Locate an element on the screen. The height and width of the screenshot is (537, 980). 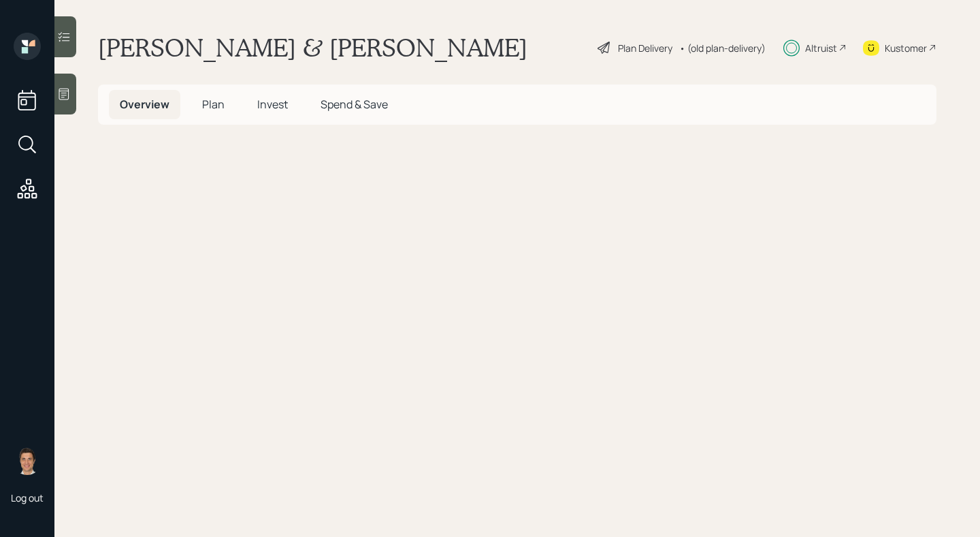
span: Overview is located at coordinates (144, 104).